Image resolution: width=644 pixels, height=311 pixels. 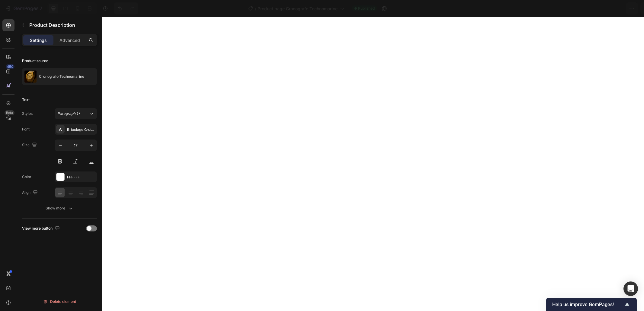 What do you see at coordinates (126, 9) in the screenshot?
I see `div: Undo/Redo` at bounding box center [126, 9].